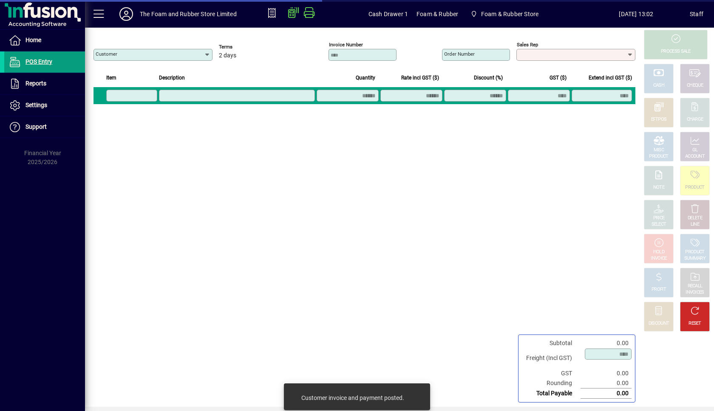 This screenshot has height=411, width=714. What do you see at coordinates (45, 40) in the screenshot?
I see `a: Home` at bounding box center [45, 40].